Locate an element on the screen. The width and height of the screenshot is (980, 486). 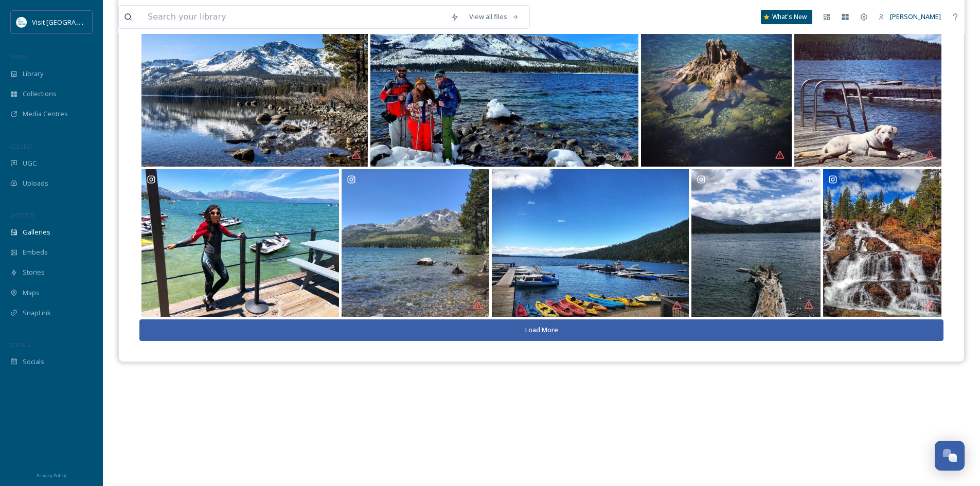
button: Load More is located at coordinates (541, 330).